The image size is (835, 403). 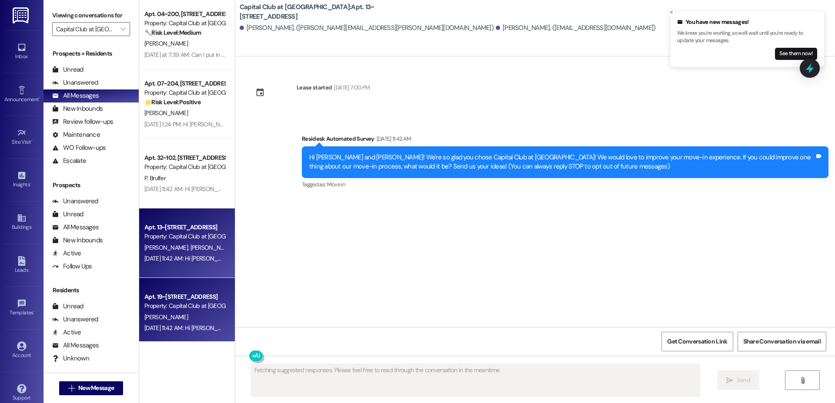 What do you see at coordinates (83, 122) in the screenshot?
I see `div: Review follow-ups` at bounding box center [83, 122].